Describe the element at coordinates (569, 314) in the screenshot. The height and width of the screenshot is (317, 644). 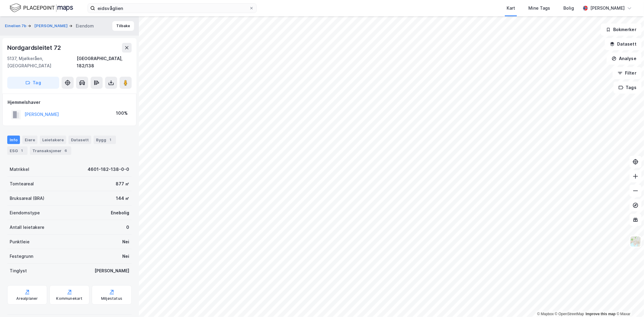
I see `a: OpenStreetMap` at that location.